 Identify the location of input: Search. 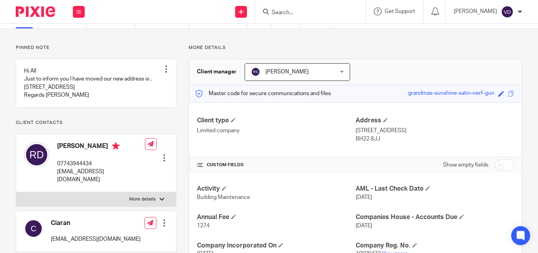
(307, 13).